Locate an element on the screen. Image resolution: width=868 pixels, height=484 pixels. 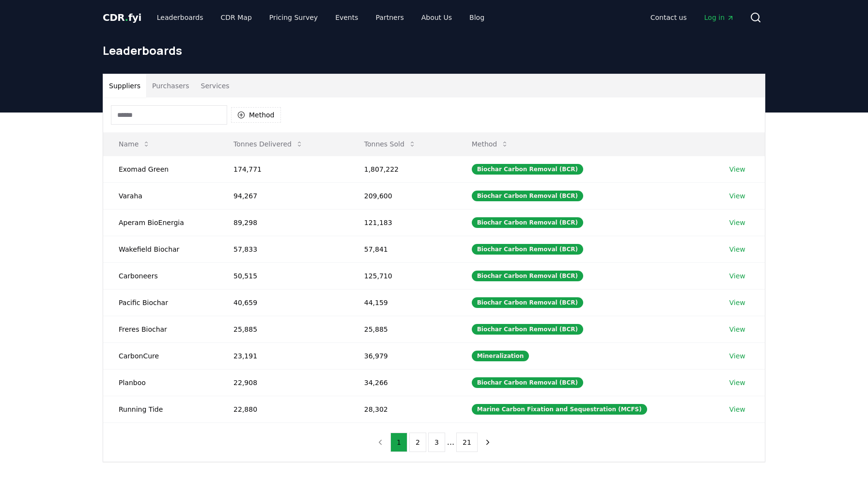
td: Carboneers is located at coordinates (160, 276).